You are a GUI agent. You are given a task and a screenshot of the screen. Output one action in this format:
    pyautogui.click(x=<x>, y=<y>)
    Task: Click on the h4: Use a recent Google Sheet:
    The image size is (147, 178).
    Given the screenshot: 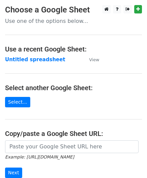 What is the action you would take?
    pyautogui.click(x=73, y=49)
    